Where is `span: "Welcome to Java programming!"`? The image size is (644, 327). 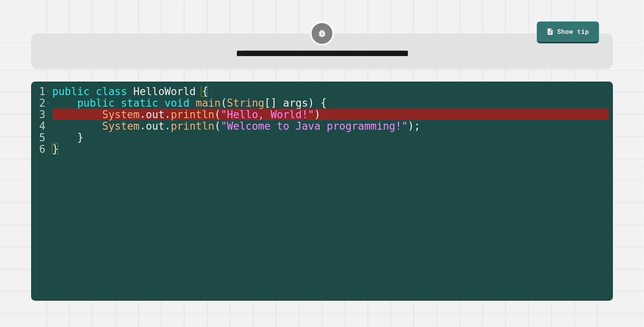 span: "Welcome to Java programming!" is located at coordinates (314, 126).